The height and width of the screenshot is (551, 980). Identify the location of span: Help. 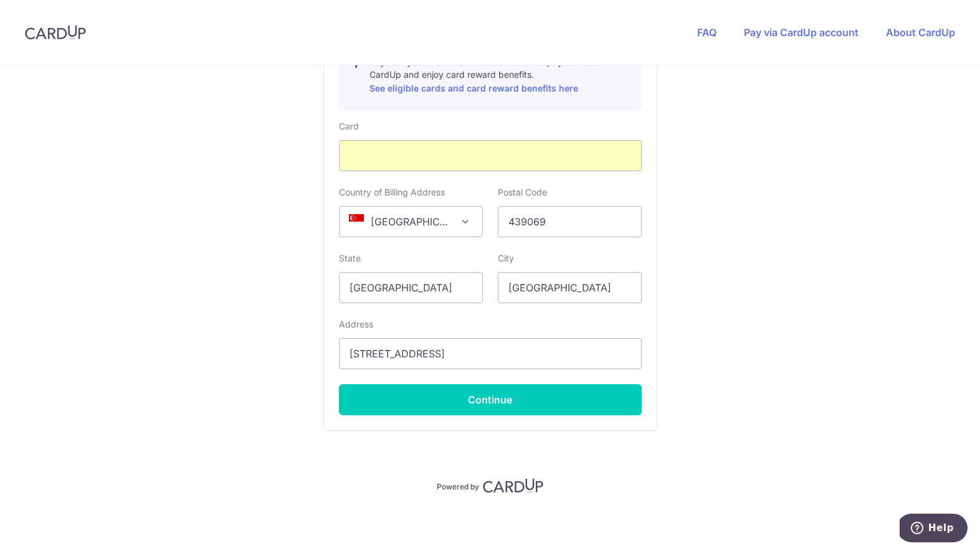
(41, 14).